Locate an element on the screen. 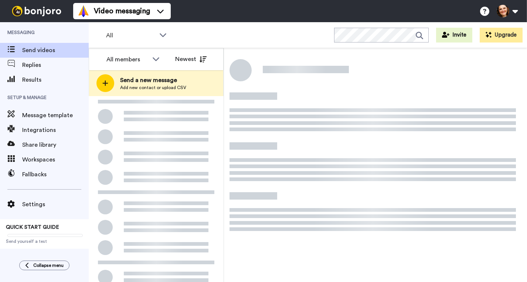  button: Collapse menu is located at coordinates (44, 265).